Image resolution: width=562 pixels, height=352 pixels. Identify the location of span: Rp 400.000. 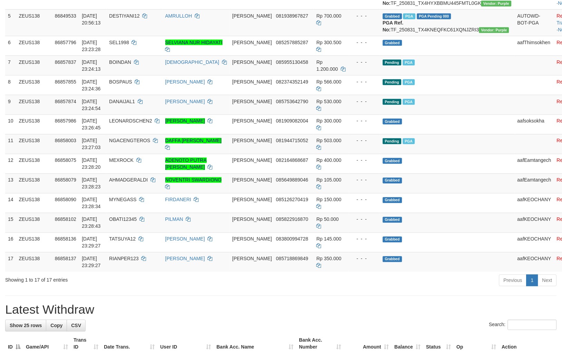
(329, 161).